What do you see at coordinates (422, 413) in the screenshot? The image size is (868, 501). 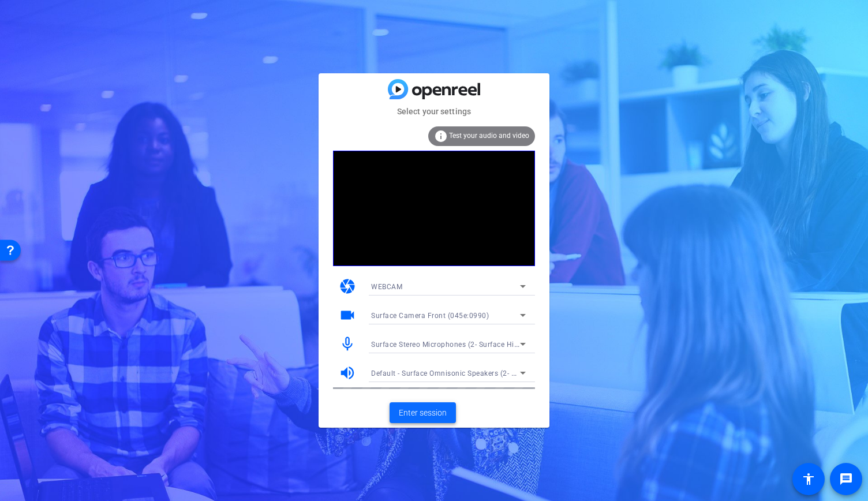 I see `button: Enter session` at bounding box center [422, 413].